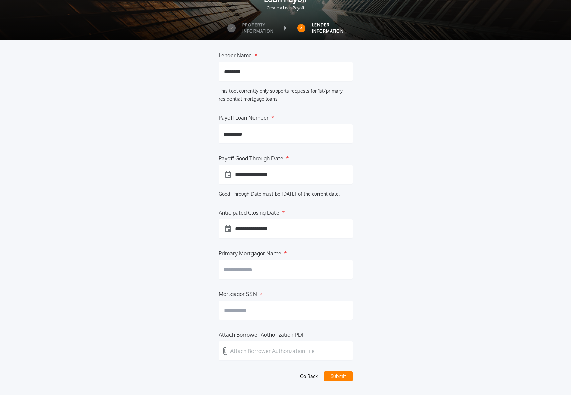  I want to click on label: This tool currently only supports requests for 1st/primary residential mortgage loans, so click(281, 94).